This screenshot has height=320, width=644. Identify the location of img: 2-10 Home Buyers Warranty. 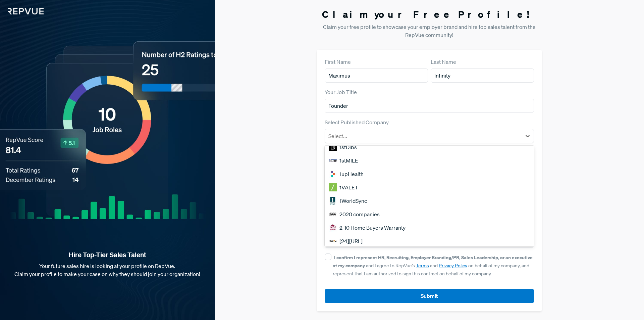
(333, 228).